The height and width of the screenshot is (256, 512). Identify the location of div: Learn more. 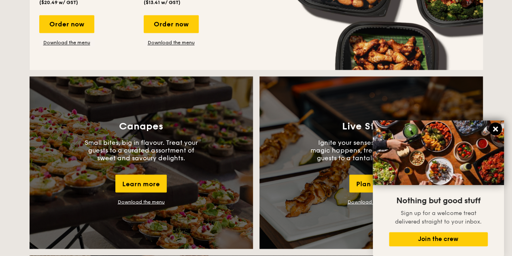
(141, 183).